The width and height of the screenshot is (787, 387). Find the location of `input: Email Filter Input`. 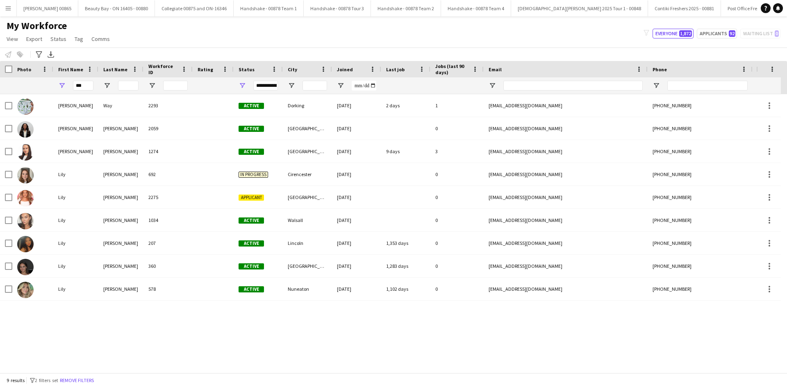

input: Email Filter Input is located at coordinates (573, 86).